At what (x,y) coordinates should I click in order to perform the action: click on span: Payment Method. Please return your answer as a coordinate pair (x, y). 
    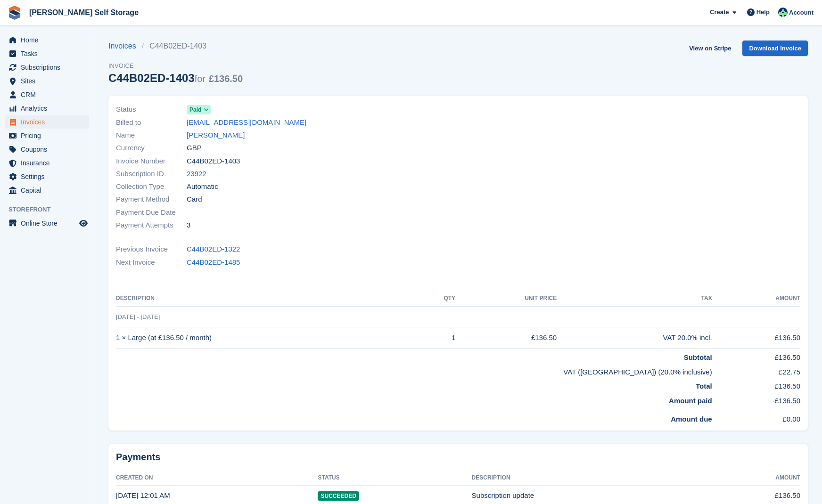
    Looking at the image, I should click on (151, 199).